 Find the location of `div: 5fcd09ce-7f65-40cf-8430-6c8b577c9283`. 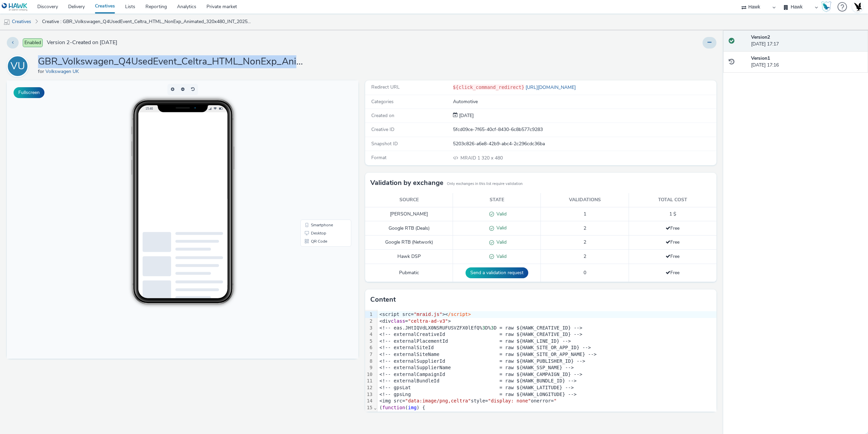

div: 5fcd09ce-7f65-40cf-8430-6c8b577c9283 is located at coordinates (584, 129).